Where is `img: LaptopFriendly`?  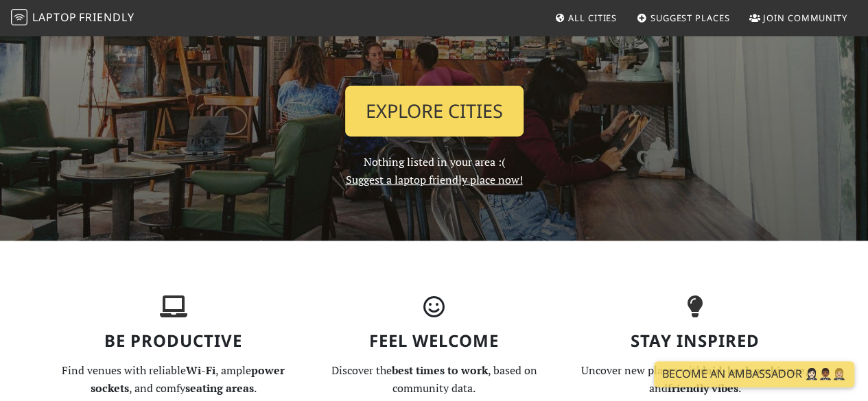
img: LaptopFriendly is located at coordinates (19, 17).